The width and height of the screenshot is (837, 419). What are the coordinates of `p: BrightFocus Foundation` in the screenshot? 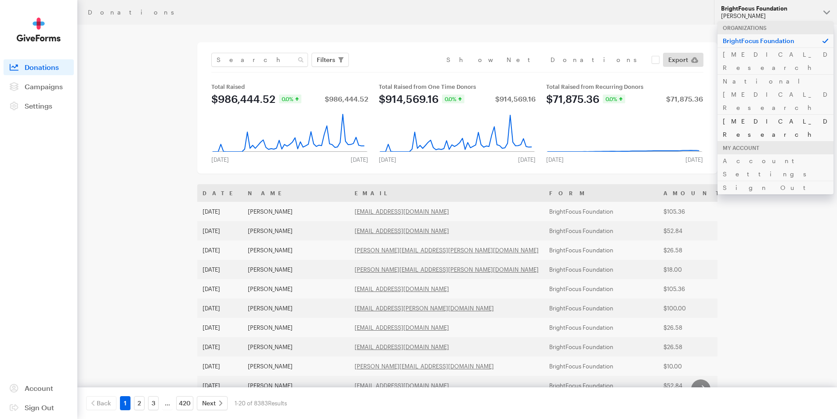 It's located at (775, 40).